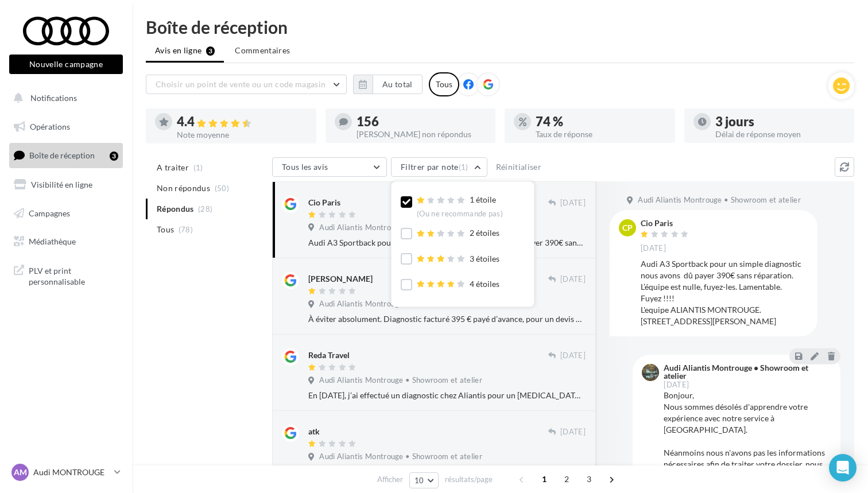 This screenshot has width=868, height=493. I want to click on div: À éviter absolument. Diagnostic facturé 395 € payé d’avance, pour un devis délirant de plus de 3 ..., so click(446, 319).